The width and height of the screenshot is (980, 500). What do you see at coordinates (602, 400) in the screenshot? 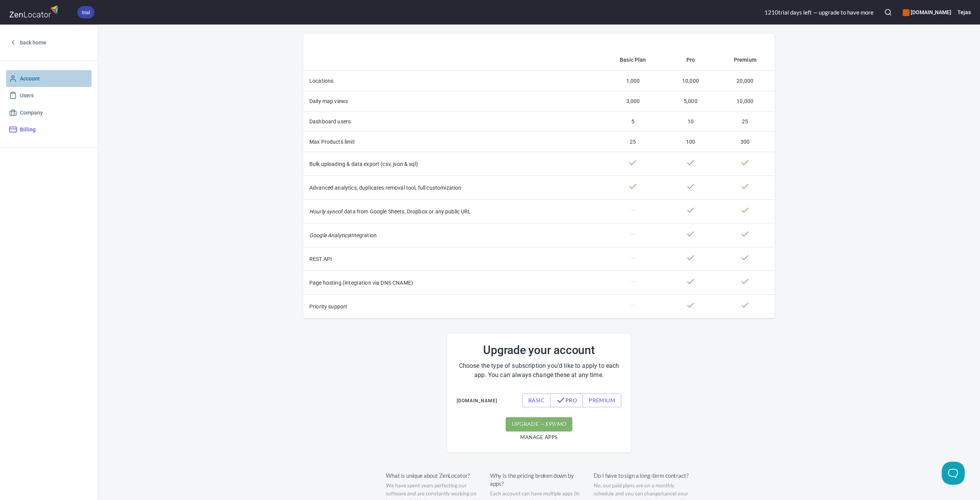
I see `span: premium` at bounding box center [602, 400].